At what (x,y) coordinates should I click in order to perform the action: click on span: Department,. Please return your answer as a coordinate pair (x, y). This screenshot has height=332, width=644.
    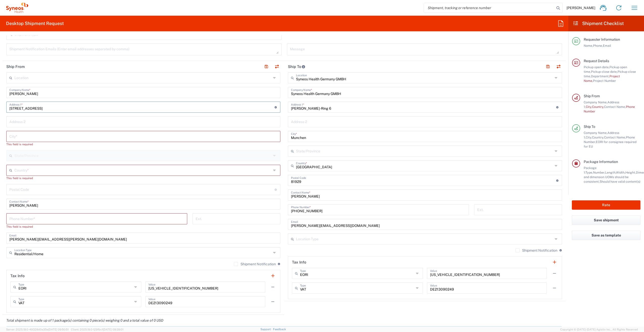
    Looking at the image, I should click on (600, 76).